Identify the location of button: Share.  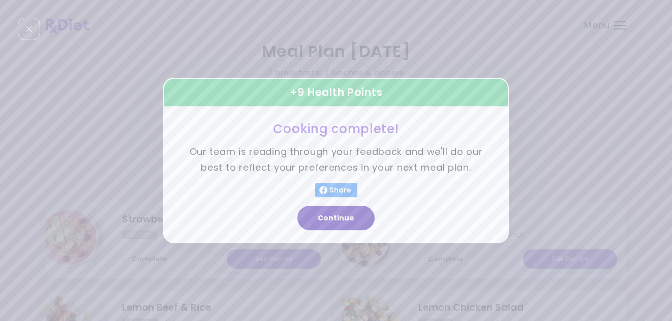
(336, 191).